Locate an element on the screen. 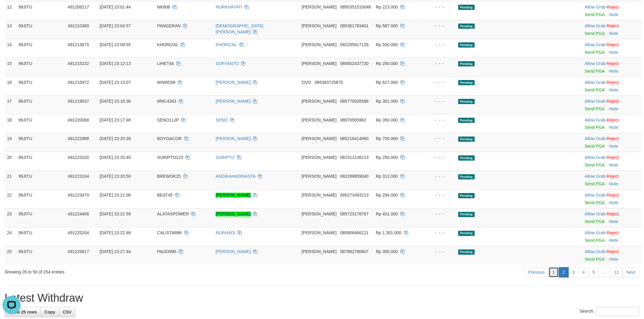 This screenshot has width=644, height=319. span: LIHET44 is located at coordinates (166, 63).